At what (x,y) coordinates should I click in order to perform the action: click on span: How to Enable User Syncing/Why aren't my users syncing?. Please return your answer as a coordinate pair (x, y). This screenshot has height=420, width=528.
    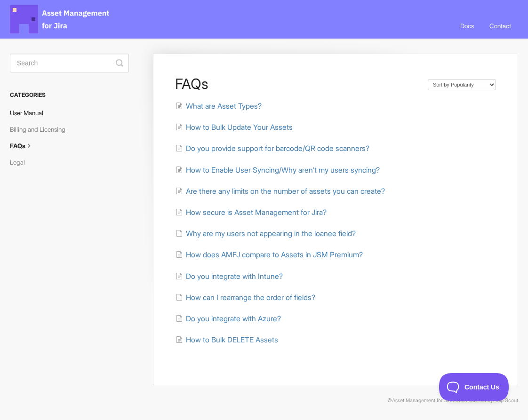
    Looking at the image, I should click on (283, 170).